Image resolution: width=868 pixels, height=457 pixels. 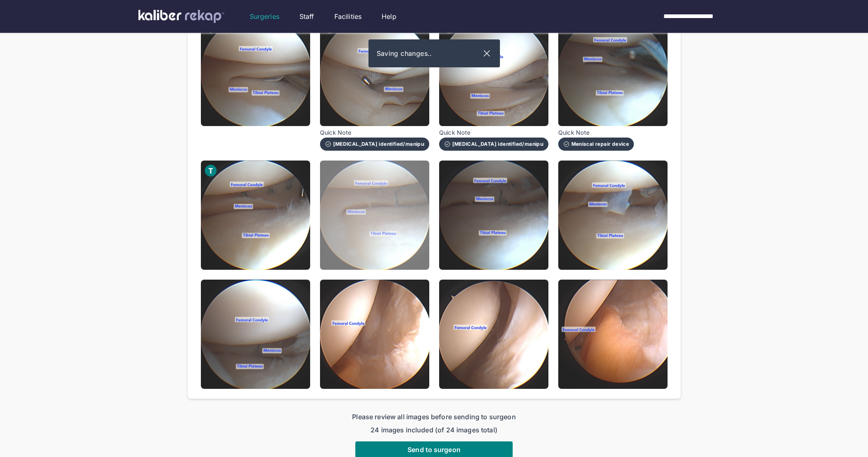 I want to click on img: ch1_image_014.jpg, so click(x=375, y=71).